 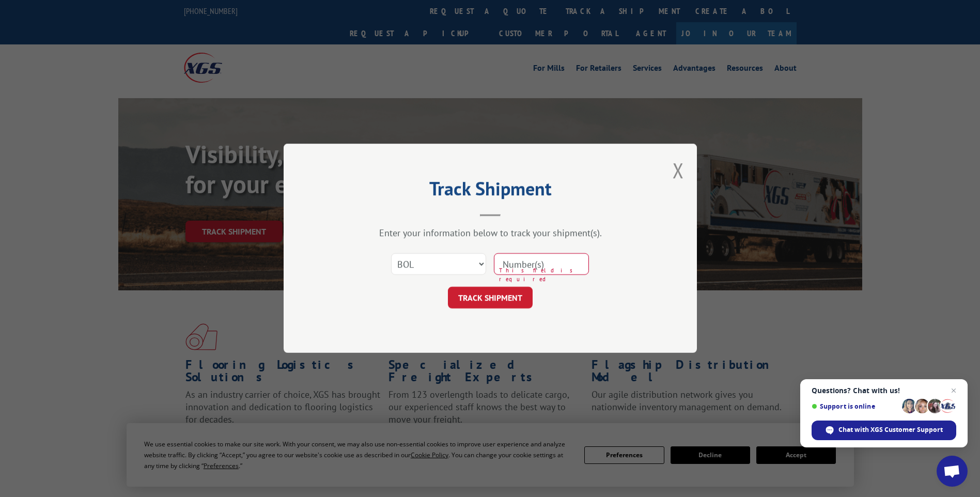 What do you see at coordinates (544, 275) in the screenshot?
I see `span: This field is required` at bounding box center [544, 275].